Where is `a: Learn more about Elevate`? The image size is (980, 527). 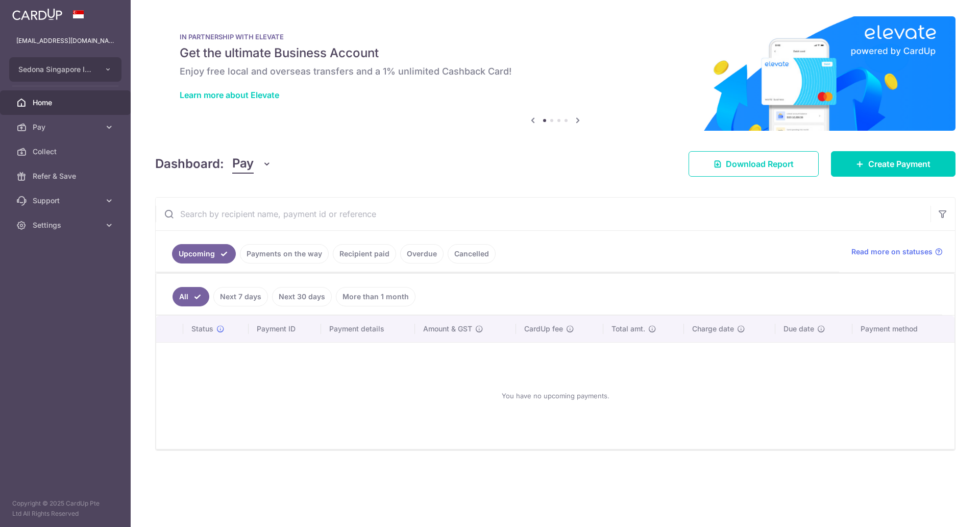
a: Learn more about Elevate is located at coordinates (229, 95).